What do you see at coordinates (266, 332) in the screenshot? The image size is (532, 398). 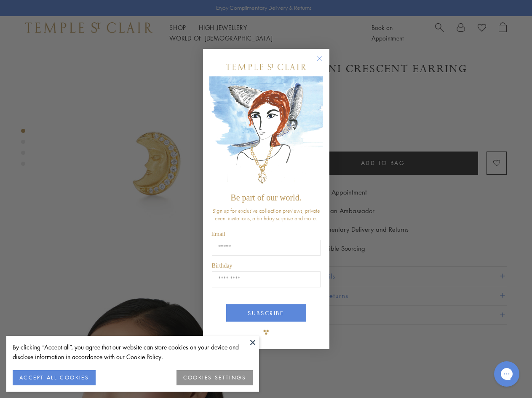 I see `img: TSC` at bounding box center [266, 332].